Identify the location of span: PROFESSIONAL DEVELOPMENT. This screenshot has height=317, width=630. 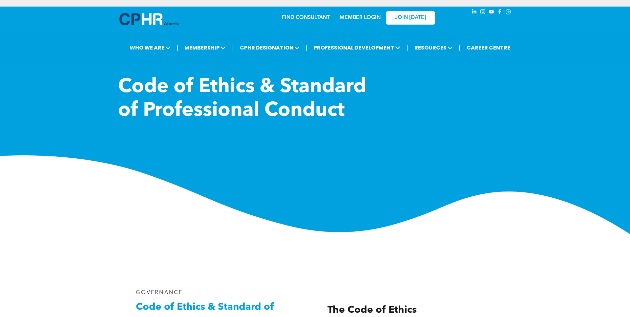
(357, 48).